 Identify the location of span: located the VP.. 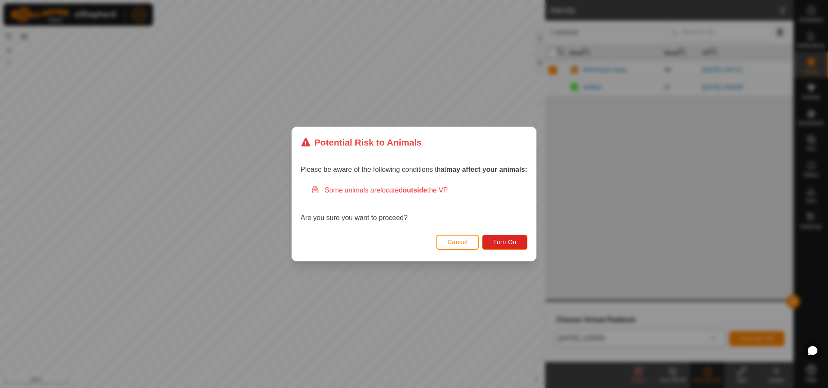
(414, 190).